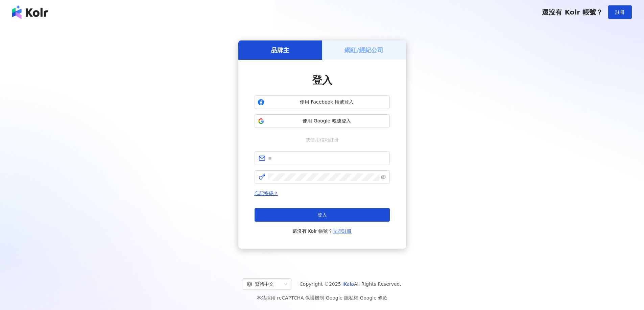 The height and width of the screenshot is (310, 644). What do you see at coordinates (383, 177) in the screenshot?
I see `span: eye-invisible` at bounding box center [383, 177].